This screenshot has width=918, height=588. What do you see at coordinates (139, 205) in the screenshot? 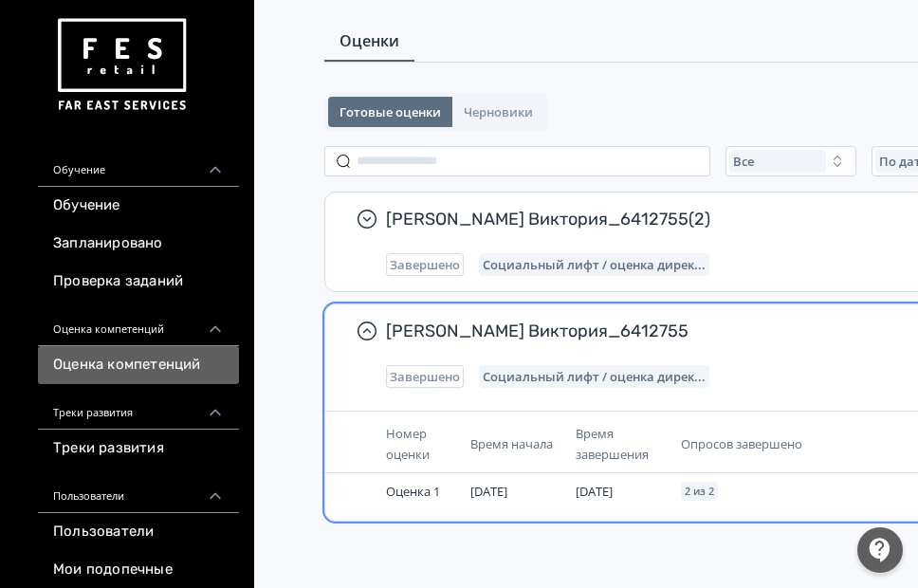
I see `a: Обучение` at bounding box center [139, 205].